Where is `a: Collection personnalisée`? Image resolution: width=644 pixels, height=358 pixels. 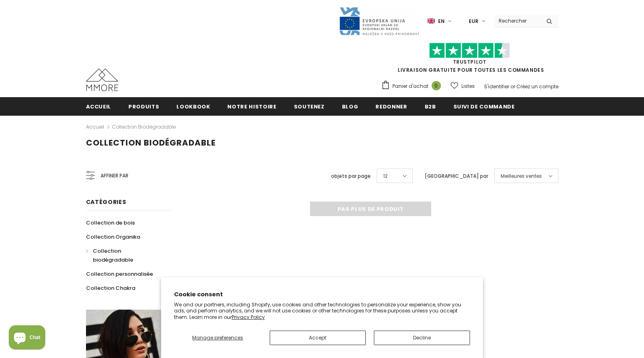 a: Collection personnalisée is located at coordinates (120, 274).